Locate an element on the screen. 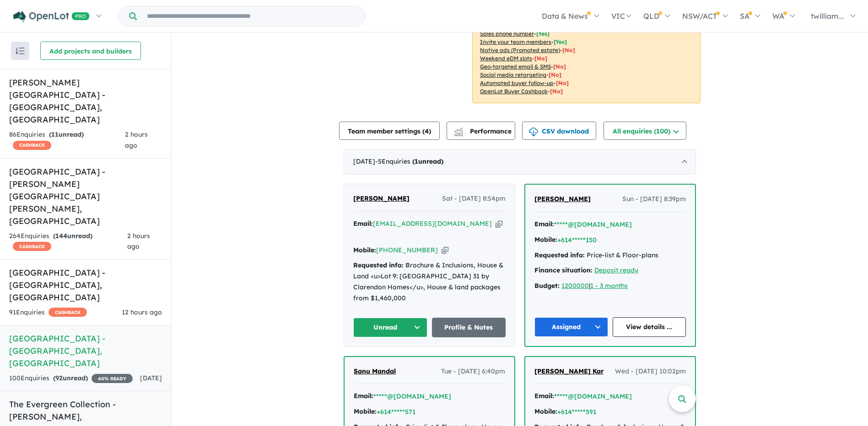 This screenshot has width=868, height=426. a: Sanu Mandal is located at coordinates (375, 372).